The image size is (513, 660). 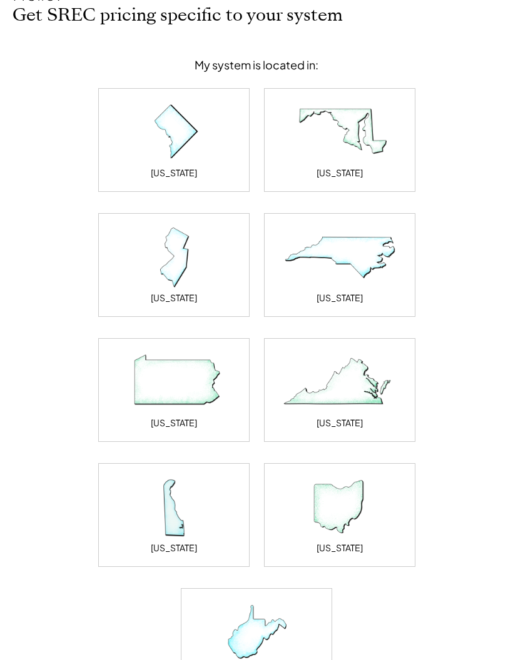 What do you see at coordinates (256, 16) in the screenshot?
I see `h2: Get SREC pricing specific to your system` at bounding box center [256, 16].